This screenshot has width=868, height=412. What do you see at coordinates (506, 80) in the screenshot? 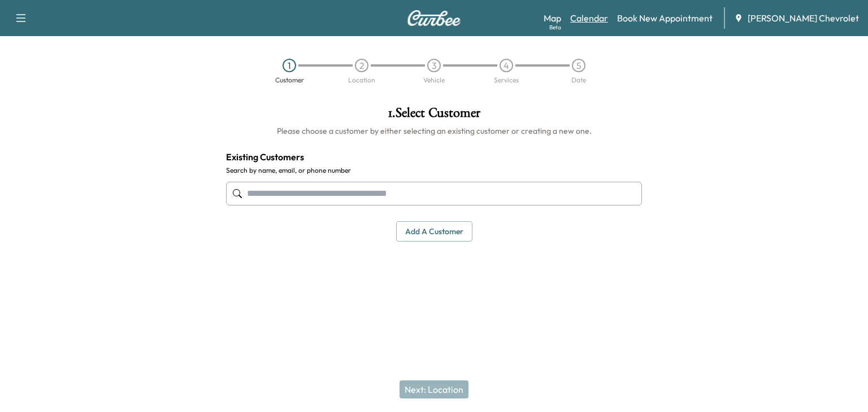
I see `div: Services` at bounding box center [506, 80].